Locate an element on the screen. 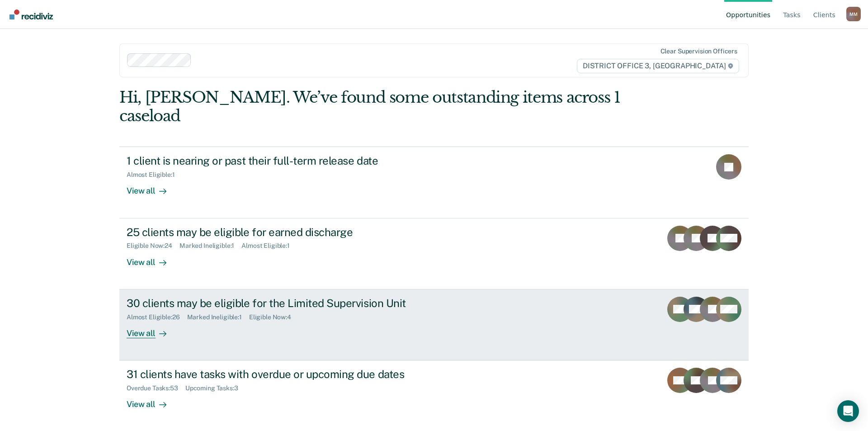 This screenshot has height=431, width=868. div: Almost Eligible : 26 is located at coordinates (157, 317).